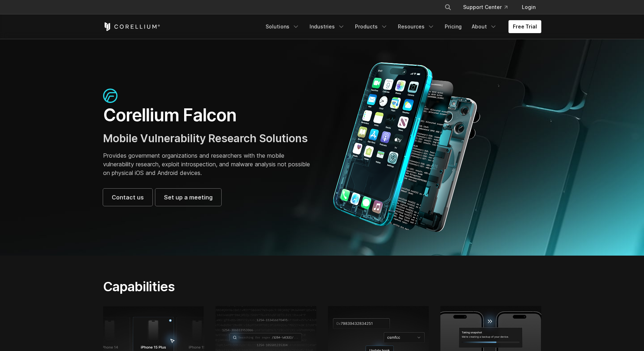 The image size is (644, 351). What do you see at coordinates (529, 7) in the screenshot?
I see `a: Login` at bounding box center [529, 7].